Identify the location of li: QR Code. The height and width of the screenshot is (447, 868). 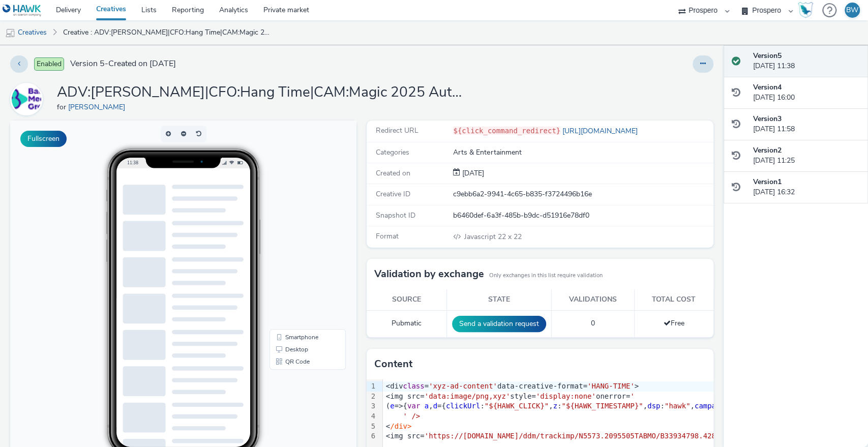
(298, 241).